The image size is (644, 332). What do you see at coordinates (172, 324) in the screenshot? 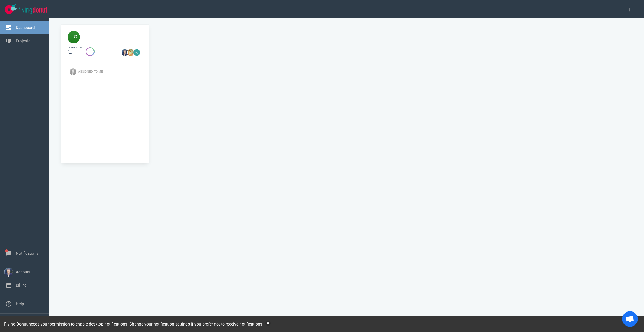
I see `a: notification settings` at bounding box center [172, 324].